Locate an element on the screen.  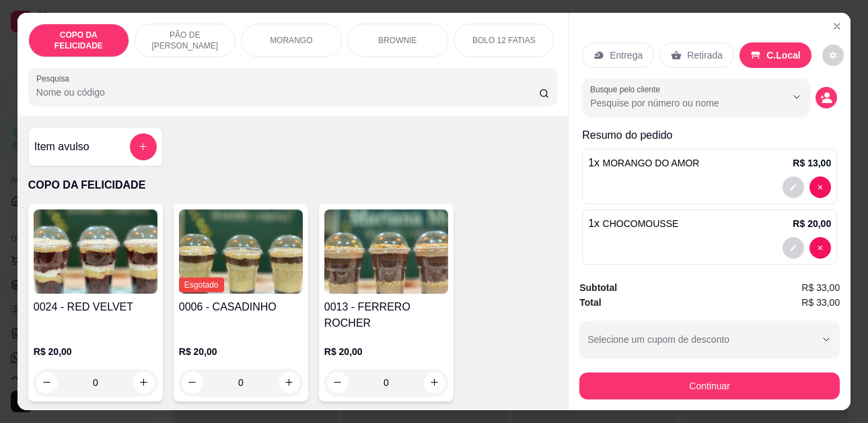
h4: 0013 - FERRERO ROCHER is located at coordinates (387, 316).